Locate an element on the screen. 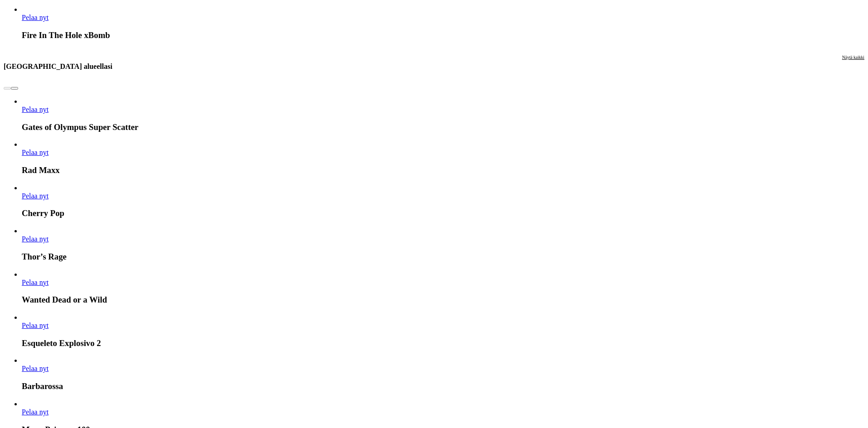 The height and width of the screenshot is (428, 868). a: Rad Maxx is located at coordinates (35, 152).